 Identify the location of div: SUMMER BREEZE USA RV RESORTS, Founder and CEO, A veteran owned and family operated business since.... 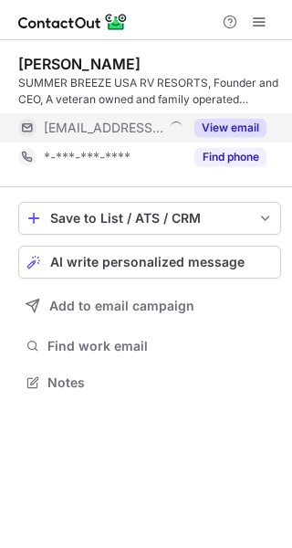
(150, 91).